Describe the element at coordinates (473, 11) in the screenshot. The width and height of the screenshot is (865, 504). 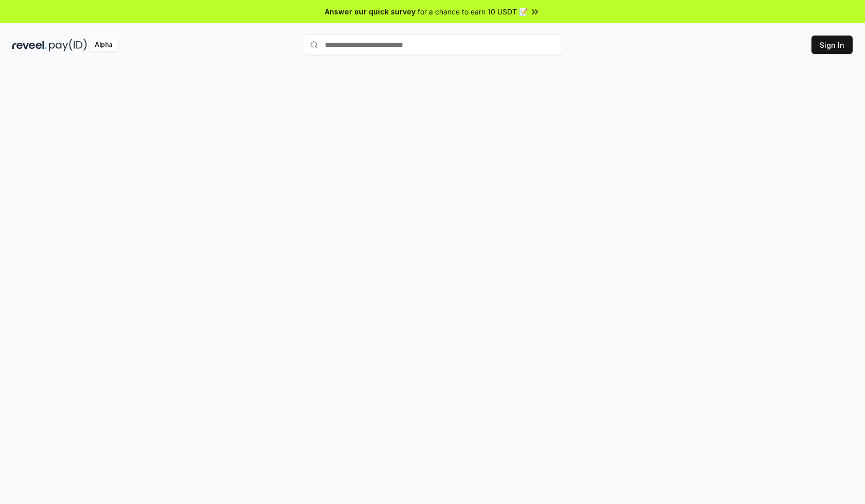
I see `span: for a chance to earn 10 USDT 📝` at that location.